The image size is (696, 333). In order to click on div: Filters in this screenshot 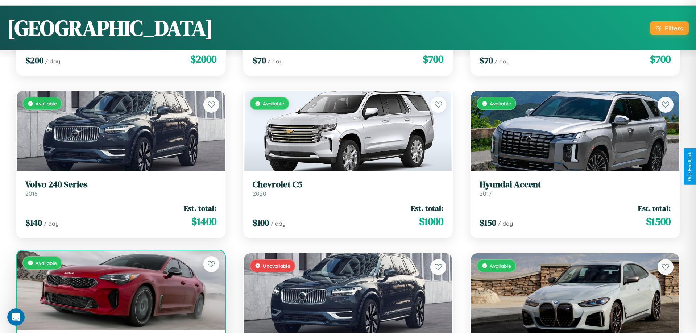, I will do `click(674, 28)`.